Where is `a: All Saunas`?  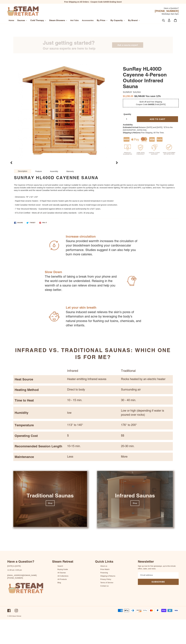 a: All Saunas is located at coordinates (61, 573).